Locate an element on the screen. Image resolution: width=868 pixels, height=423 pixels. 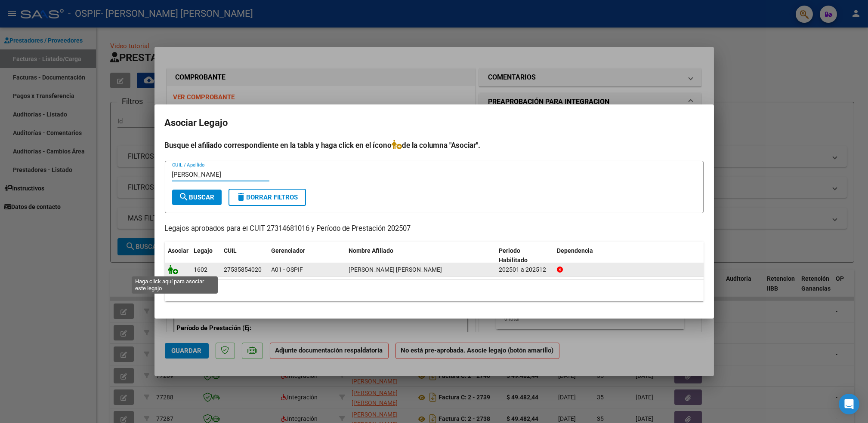
span: Borrar Filtros is located at coordinates (267, 197).